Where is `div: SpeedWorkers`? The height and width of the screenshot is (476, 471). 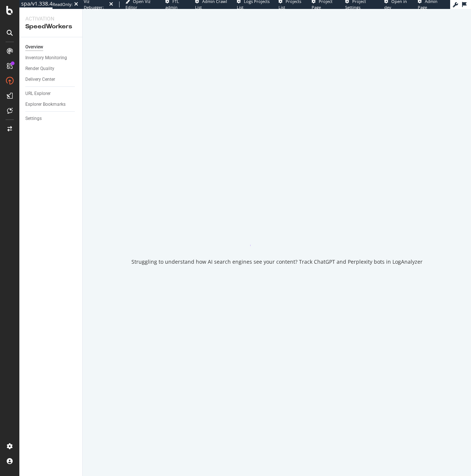
div: SpeedWorkers is located at coordinates (51, 27).